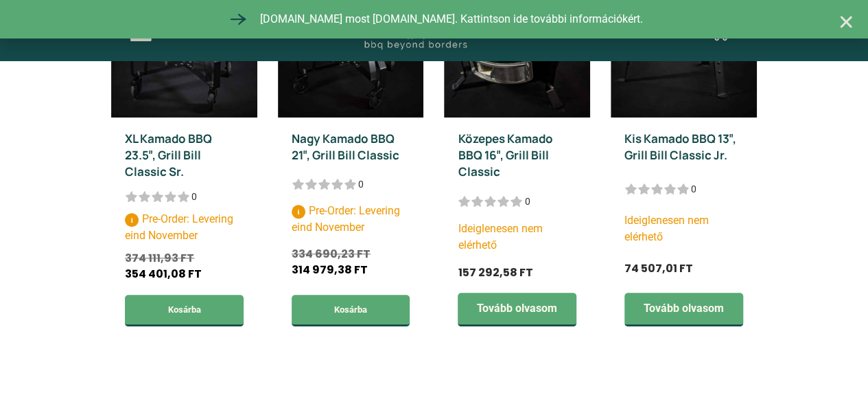 Image resolution: width=868 pixels, height=402 pixels. I want to click on a: “Kis Kamado BBQ 13", Grill Bill Classic Jr.” termékről több információ, so click(683, 309).